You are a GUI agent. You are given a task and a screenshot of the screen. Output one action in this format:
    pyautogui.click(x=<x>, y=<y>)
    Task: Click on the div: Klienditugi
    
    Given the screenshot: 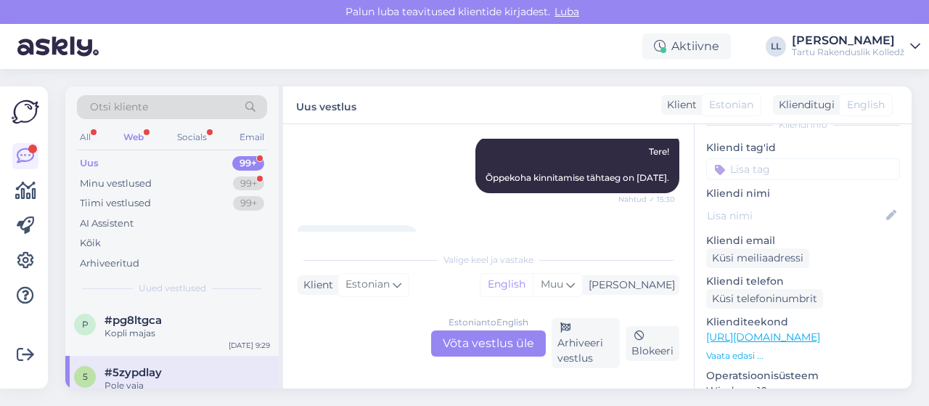 What is the action you would take?
    pyautogui.click(x=803, y=104)
    